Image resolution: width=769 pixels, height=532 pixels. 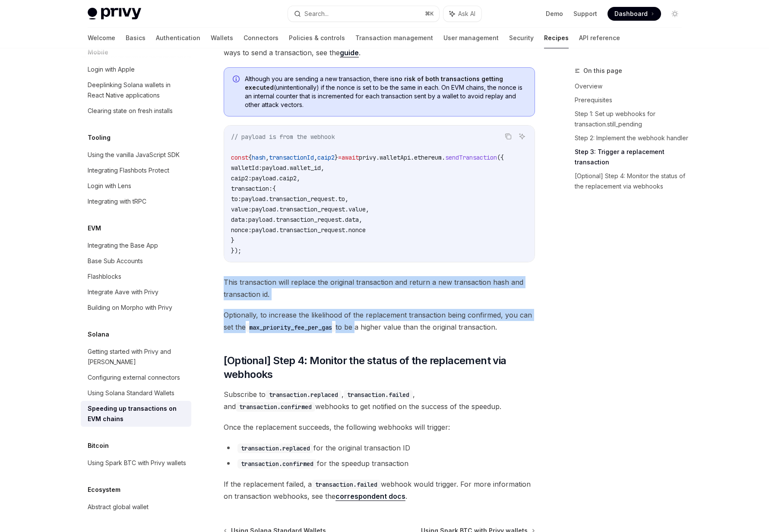 I want to click on h5: Tooling, so click(x=99, y=138).